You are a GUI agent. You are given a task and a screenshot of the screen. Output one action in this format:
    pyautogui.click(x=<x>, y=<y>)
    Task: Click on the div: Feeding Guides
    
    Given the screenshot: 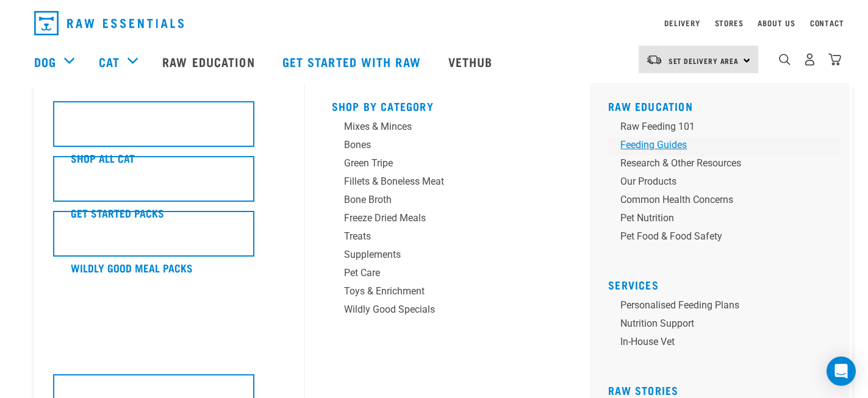 What is the action you would take?
    pyautogui.click(x=715, y=145)
    